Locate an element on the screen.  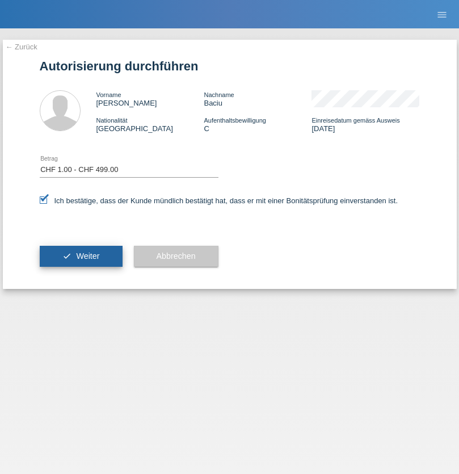
i: menu is located at coordinates (442, 15).